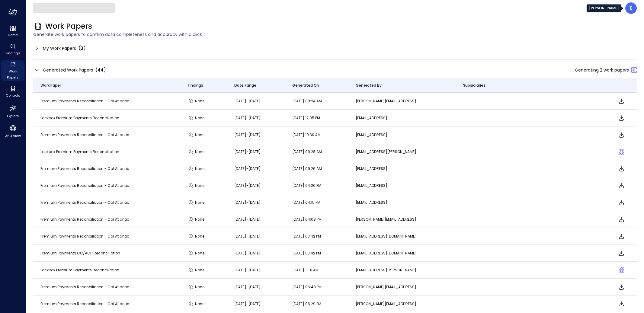  What do you see at coordinates (82, 49) in the screenshot?
I see `span: 3` at bounding box center [82, 49].